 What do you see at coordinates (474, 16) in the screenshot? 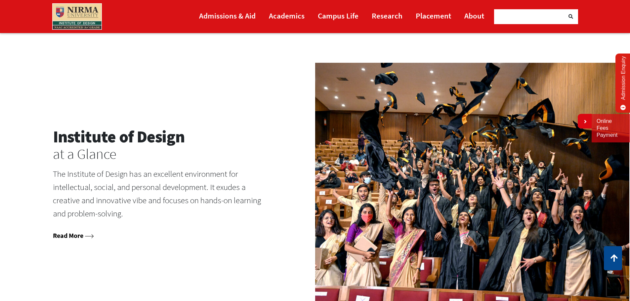
I see `a: About` at bounding box center [474, 16].